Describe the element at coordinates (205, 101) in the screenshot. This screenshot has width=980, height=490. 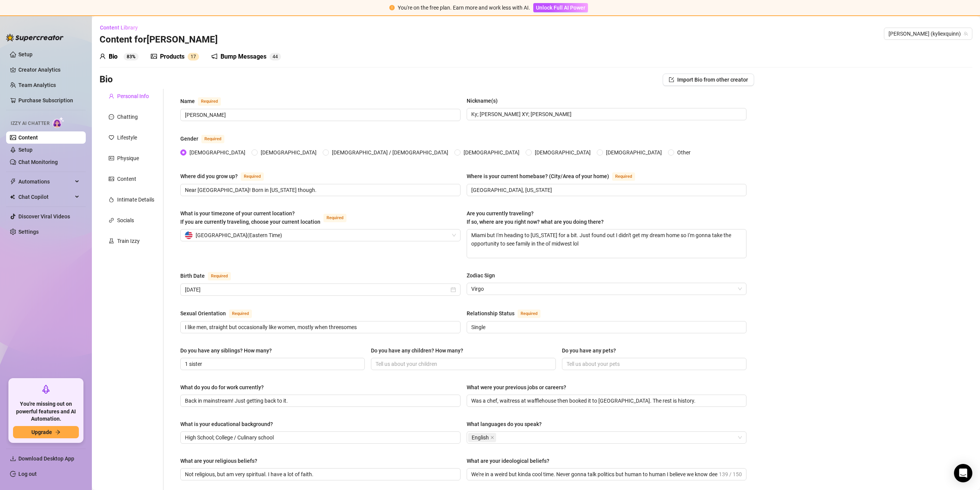
I see `label: Name` at that location.